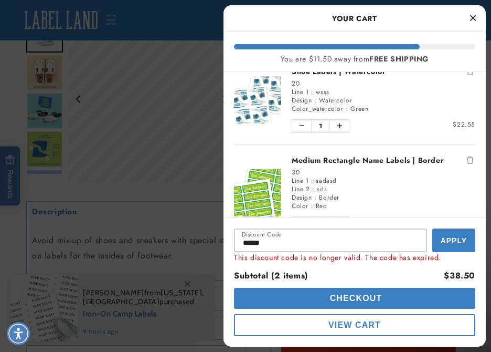 The image size is (491, 352). I want to click on h2: Your Cart, so click(355, 18).